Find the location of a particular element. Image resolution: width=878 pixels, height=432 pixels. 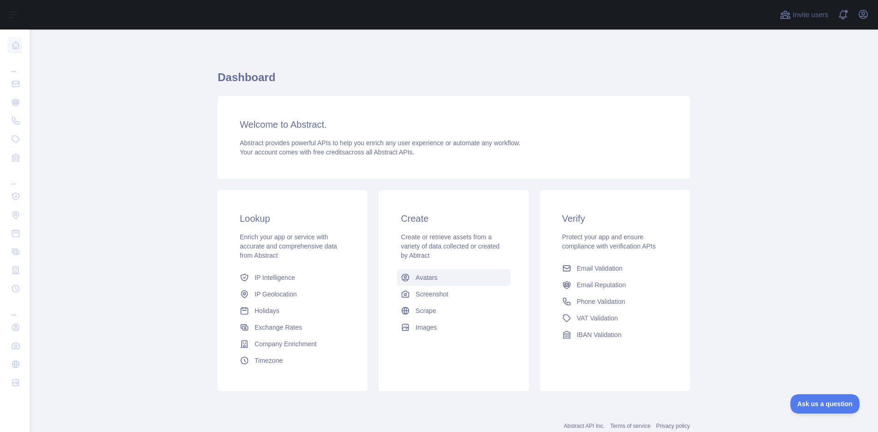

a: Abstract API Inc. is located at coordinates (584, 426).